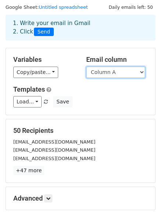  Describe the element at coordinates (63, 102) in the screenshot. I see `button: Save` at that location.